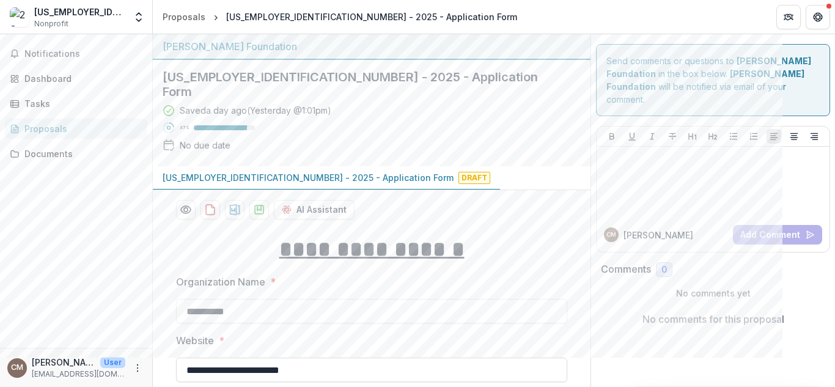 The width and height of the screenshot is (835, 387). I want to click on button: Underline, so click(632, 136).